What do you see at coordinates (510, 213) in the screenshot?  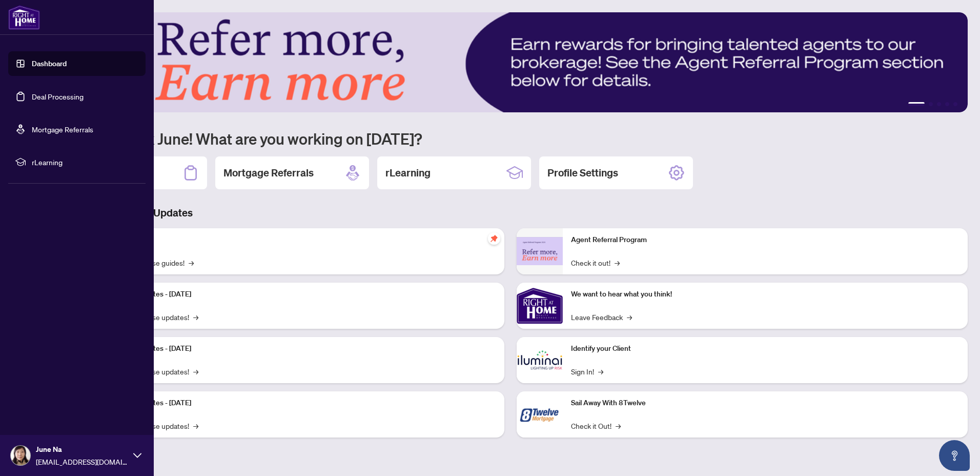 I see `h3: Brokerage & Industry Updates` at bounding box center [510, 213].